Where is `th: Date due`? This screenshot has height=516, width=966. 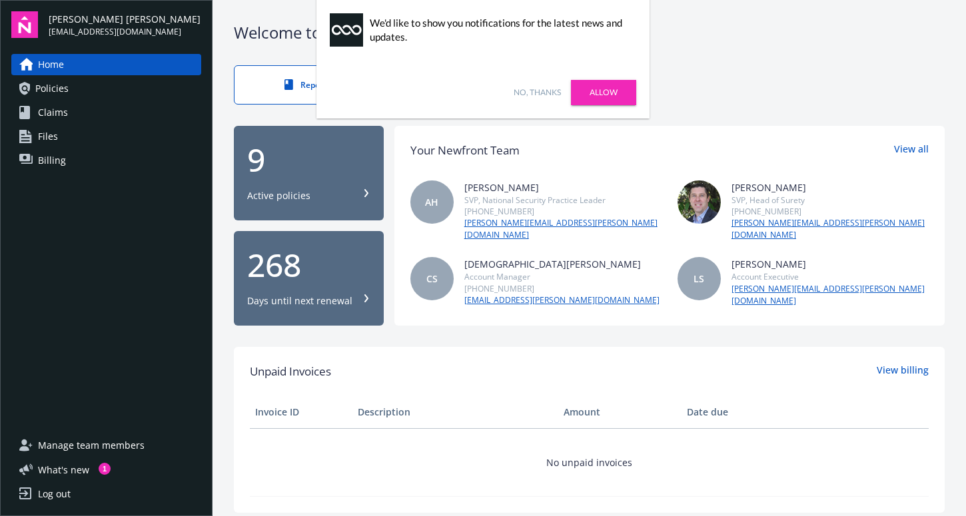 th: Date due is located at coordinates (733, 412).